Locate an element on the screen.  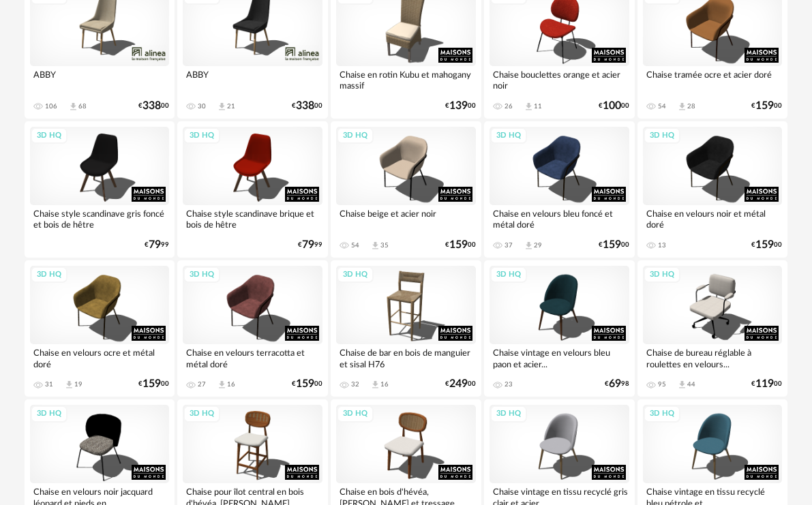
div: 30 is located at coordinates (201, 106).